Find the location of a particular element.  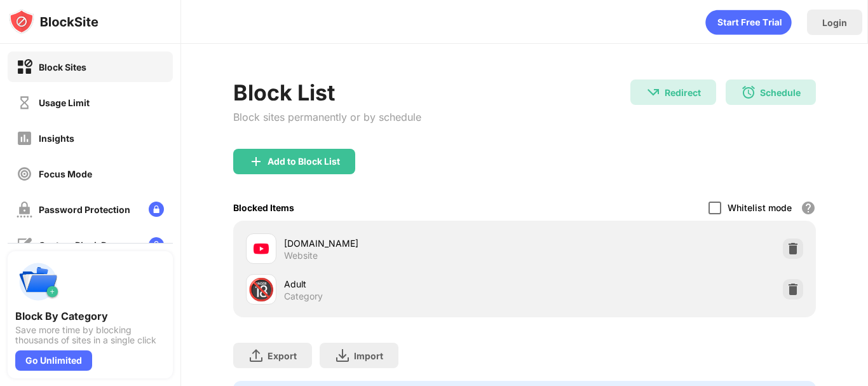

img: time-usage-off.svg is located at coordinates (24, 102).